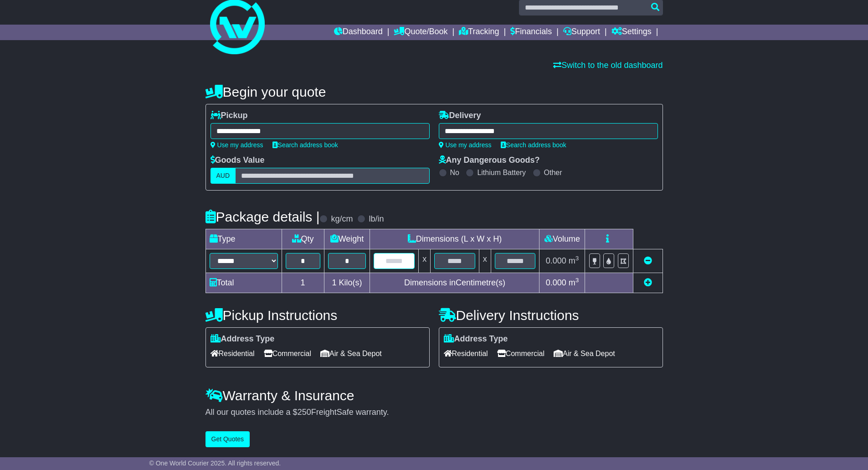 The width and height of the screenshot is (868, 470). Describe the element at coordinates (304, 412) in the screenshot. I see `span: 250` at that location.